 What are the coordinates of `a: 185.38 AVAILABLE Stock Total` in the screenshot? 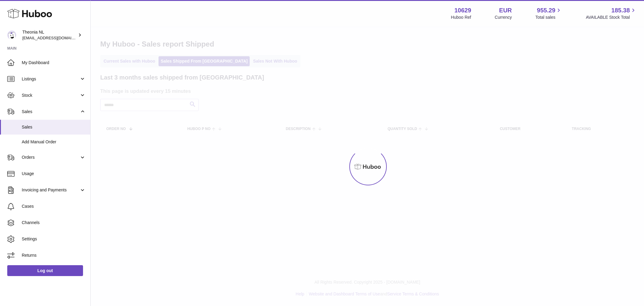 It's located at (611, 13).